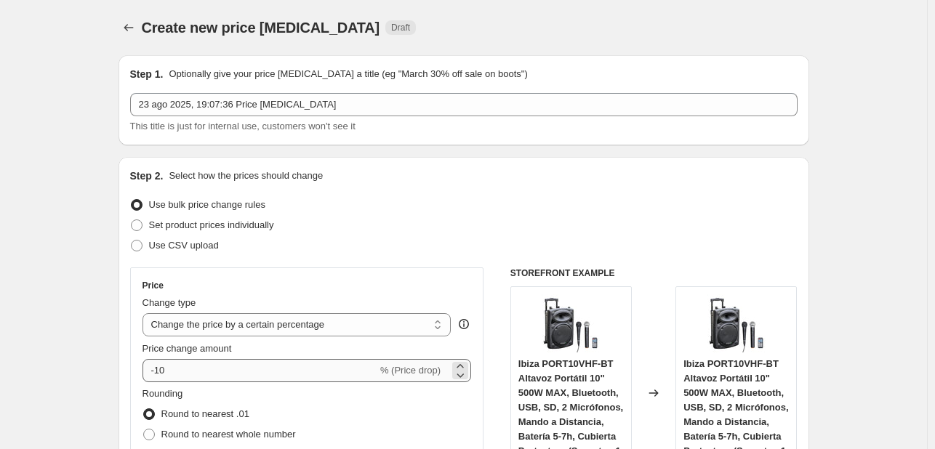 Image resolution: width=935 pixels, height=449 pixels. What do you see at coordinates (147, 176) in the screenshot?
I see `h2: Step 2.` at bounding box center [147, 176].